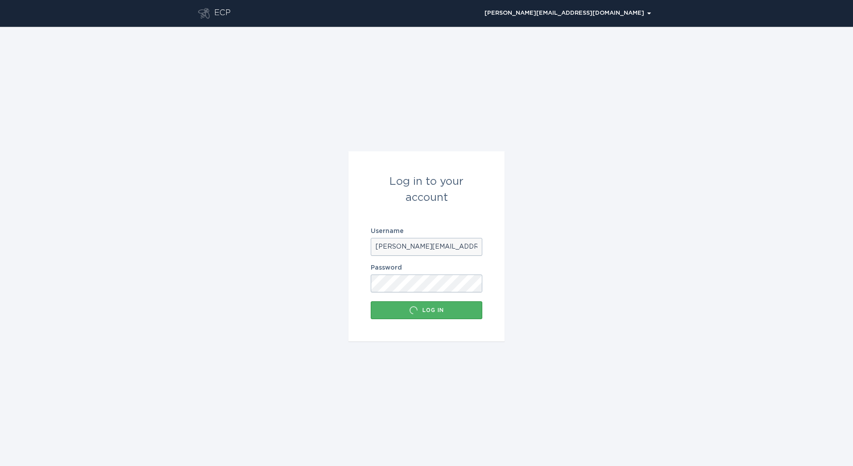 This screenshot has width=853, height=466. What do you see at coordinates (427, 268) in the screenshot?
I see `label: Password` at bounding box center [427, 268].